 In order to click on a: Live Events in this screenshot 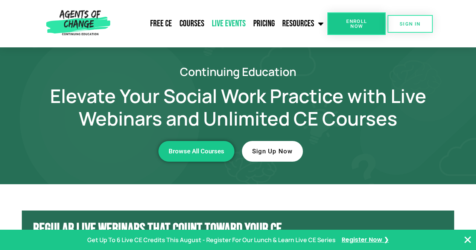, I will do `click(229, 24)`.